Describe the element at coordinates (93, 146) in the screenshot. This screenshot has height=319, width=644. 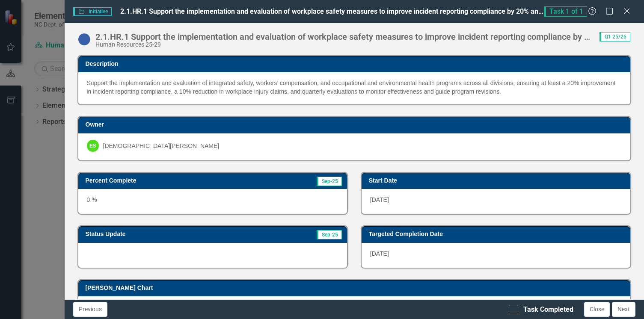
I see `div: ES` at that location.